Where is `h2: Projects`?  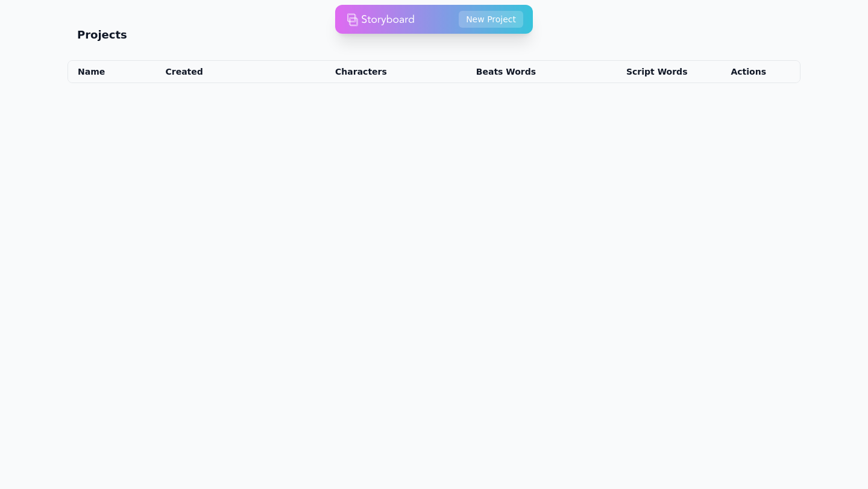 h2: Projects is located at coordinates (102, 35).